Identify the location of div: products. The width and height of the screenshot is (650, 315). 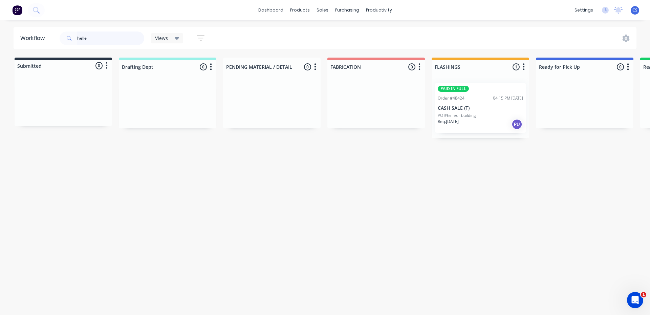
(300, 10).